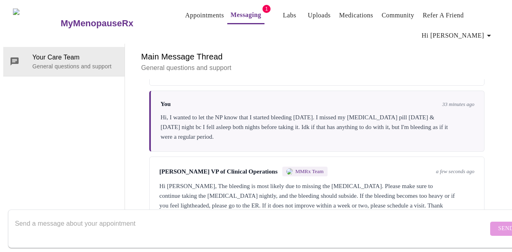 The width and height of the screenshot is (512, 252). Describe the element at coordinates (319, 15) in the screenshot. I see `button: Uploads` at that location.